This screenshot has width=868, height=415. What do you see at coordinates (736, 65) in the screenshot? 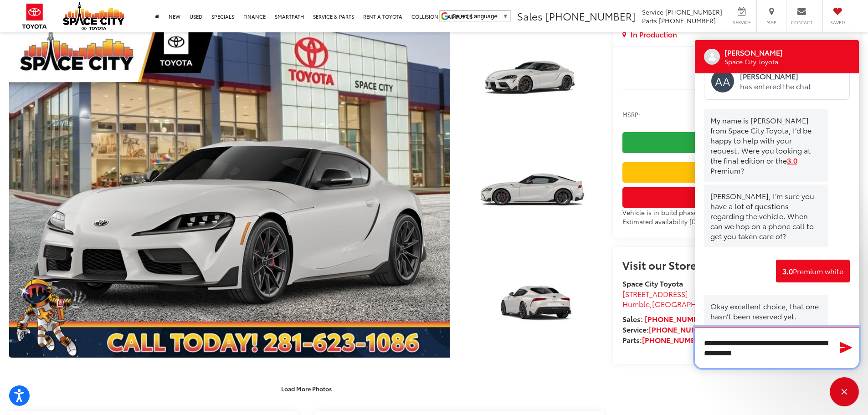
I see `span: $64,649` at bounding box center [736, 65].